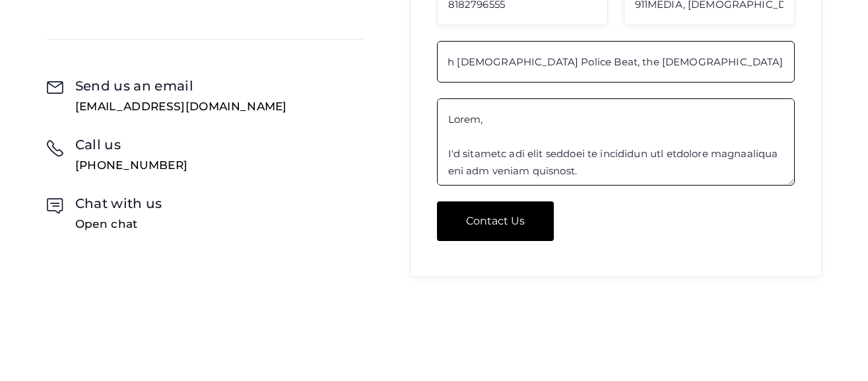 Image resolution: width=868 pixels, height=381 pixels. Describe the element at coordinates (616, 62) in the screenshot. I see `input: How can we help?` at that location.